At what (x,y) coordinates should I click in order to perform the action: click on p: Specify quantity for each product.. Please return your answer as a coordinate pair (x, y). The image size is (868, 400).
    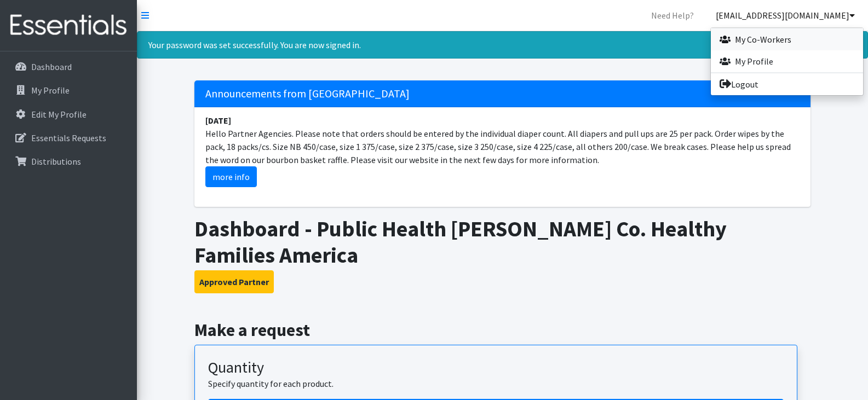
    Looking at the image, I should click on (496, 384).